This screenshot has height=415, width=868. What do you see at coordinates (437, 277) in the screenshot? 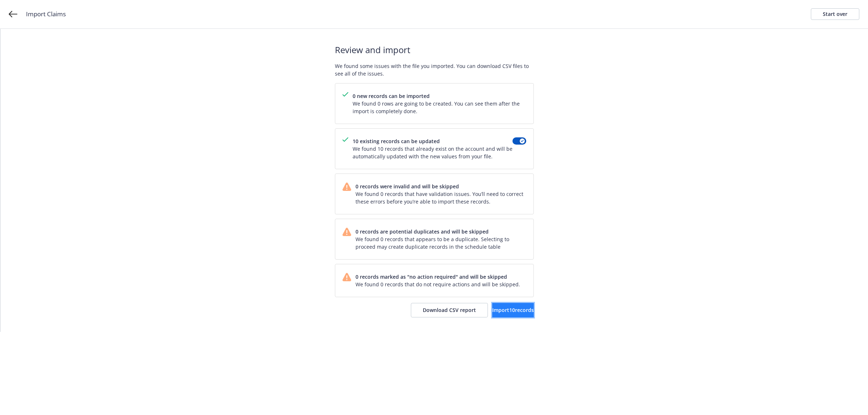
I see `span: 0 records marked as "no action required" and will be skipped` at bounding box center [437, 277].